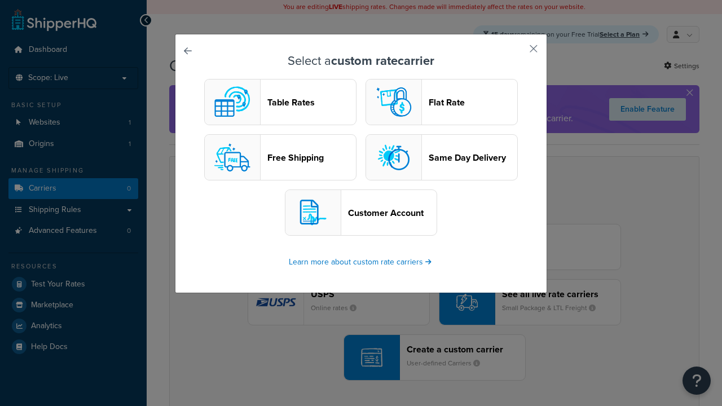  Describe the element at coordinates (442, 102) in the screenshot. I see `button: flat logoFlat Rate` at that location.